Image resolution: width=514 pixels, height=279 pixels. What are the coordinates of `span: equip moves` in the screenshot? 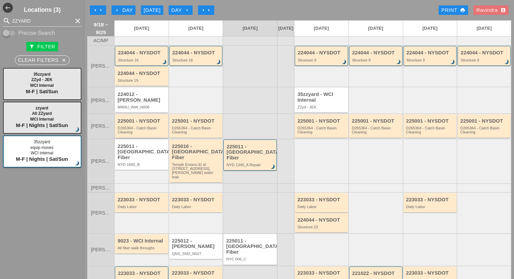 It's located at (42, 148).